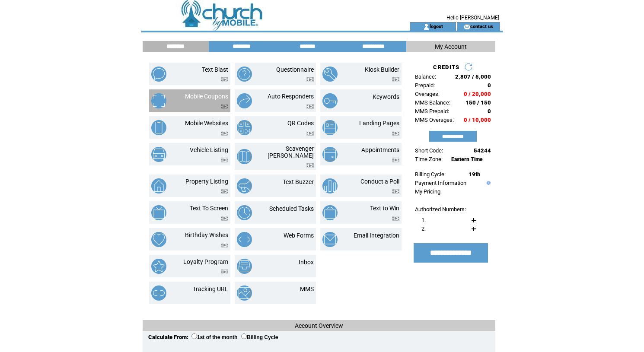 This screenshot has width=644, height=352. I want to click on a: Text Blast, so click(215, 69).